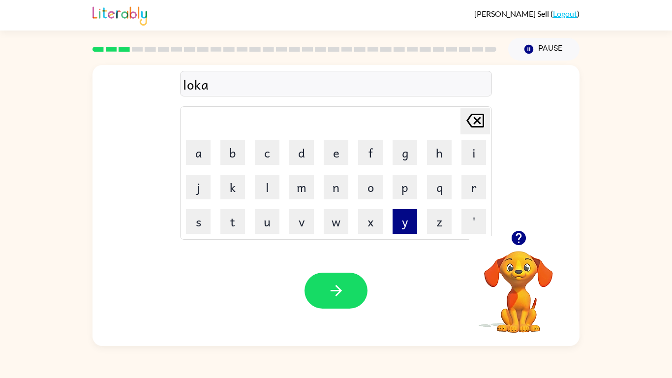 This screenshot has height=378, width=672. Describe the element at coordinates (544, 49) in the screenshot. I see `button: Pause` at that location.